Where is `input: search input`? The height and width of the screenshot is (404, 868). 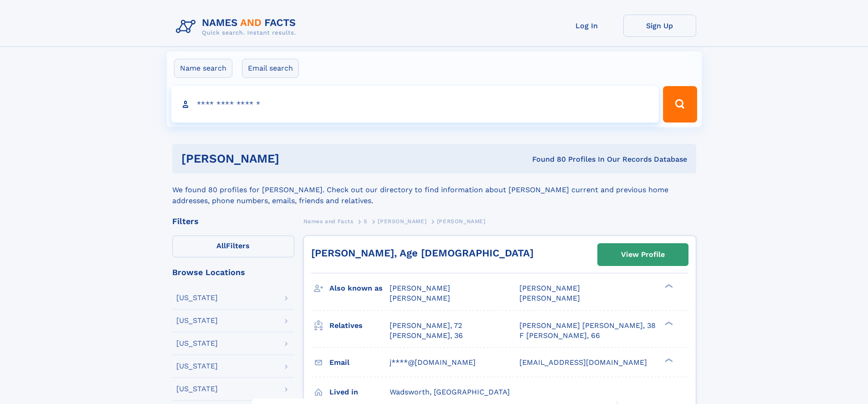 input: search input is located at coordinates (415, 105).